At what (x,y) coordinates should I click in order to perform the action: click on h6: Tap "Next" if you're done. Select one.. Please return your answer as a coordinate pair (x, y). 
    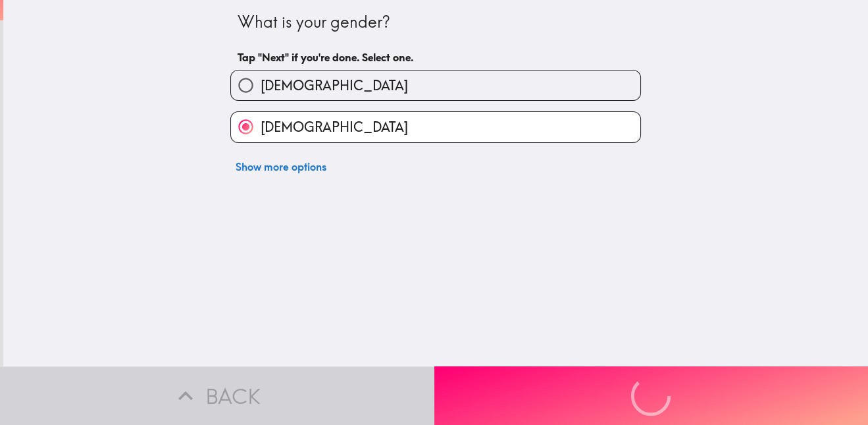
    Looking at the image, I should click on (436, 57).